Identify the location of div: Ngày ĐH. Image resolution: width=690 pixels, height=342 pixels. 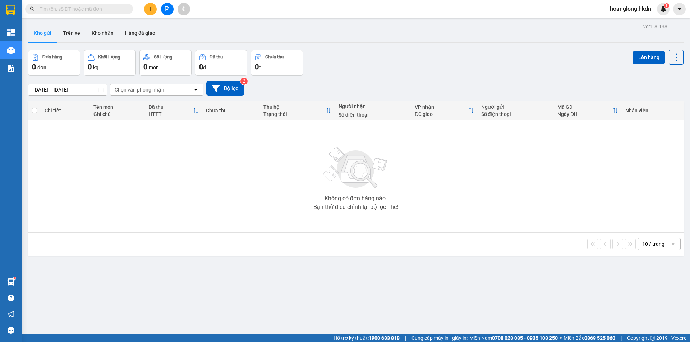
(584, 114).